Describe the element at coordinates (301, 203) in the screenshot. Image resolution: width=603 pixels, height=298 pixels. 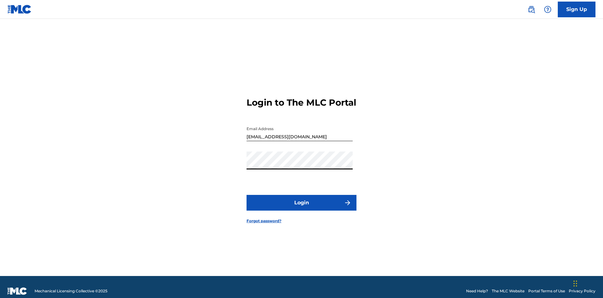
I see `button: Login` at that location.